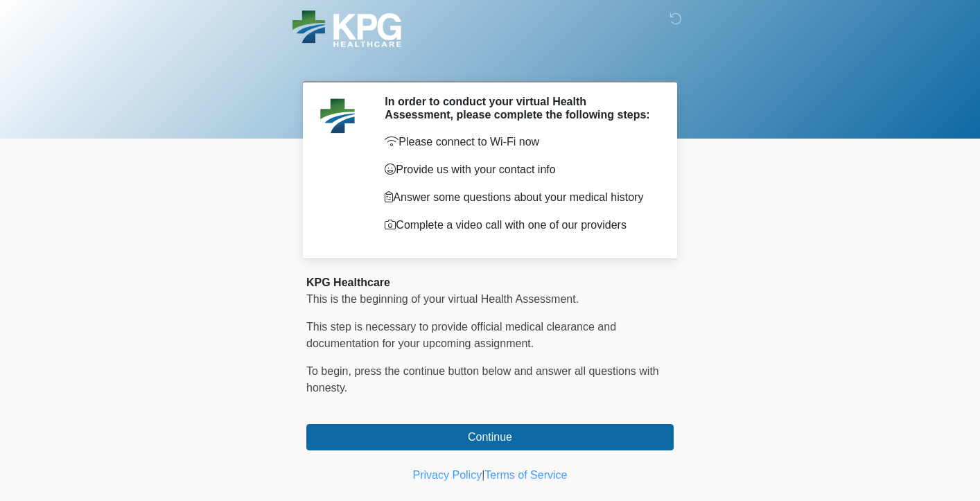 The height and width of the screenshot is (501, 980). What do you see at coordinates (490, 283) in the screenshot?
I see `div: KPG Healthcare` at bounding box center [490, 283].